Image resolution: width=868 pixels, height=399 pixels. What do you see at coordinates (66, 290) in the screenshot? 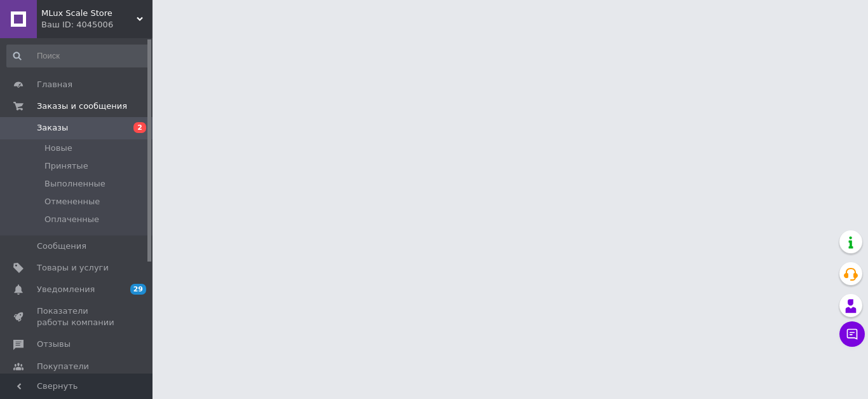
I see `span: Уведомления` at bounding box center [66, 290].